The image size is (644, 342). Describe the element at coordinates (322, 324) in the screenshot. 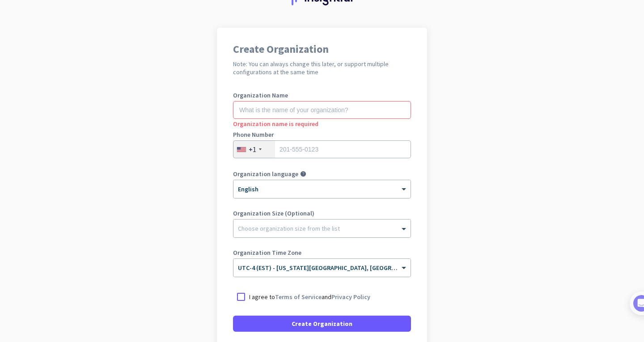

I see `button: Create Organization` at that location.